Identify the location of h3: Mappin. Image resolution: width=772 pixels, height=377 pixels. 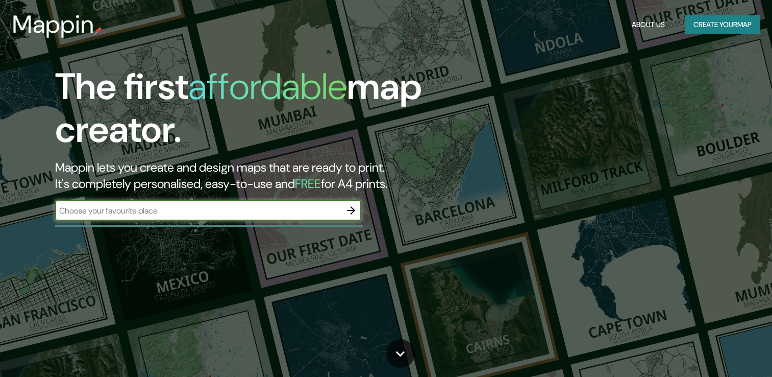
(53, 24).